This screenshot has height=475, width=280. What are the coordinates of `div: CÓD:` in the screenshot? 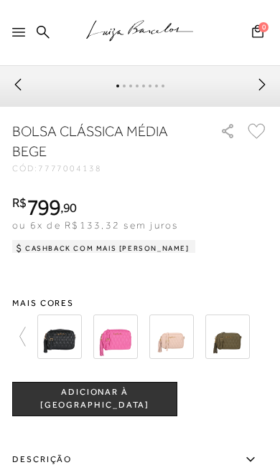 It's located at (57, 169).